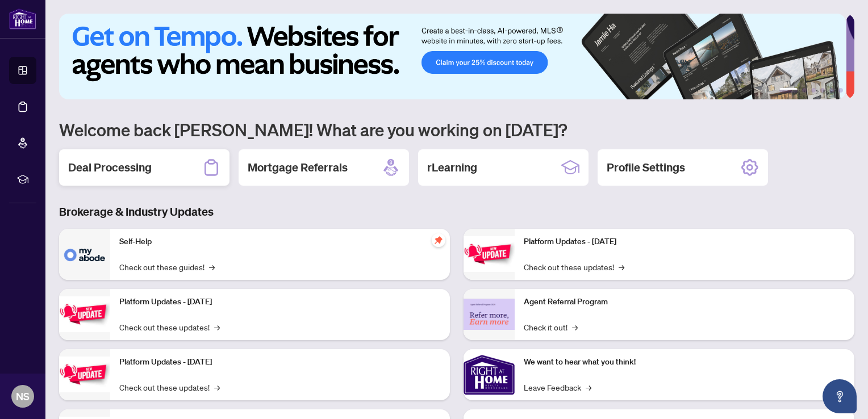 This screenshot has height=419, width=868. I want to click on button: 3, so click(813, 90).